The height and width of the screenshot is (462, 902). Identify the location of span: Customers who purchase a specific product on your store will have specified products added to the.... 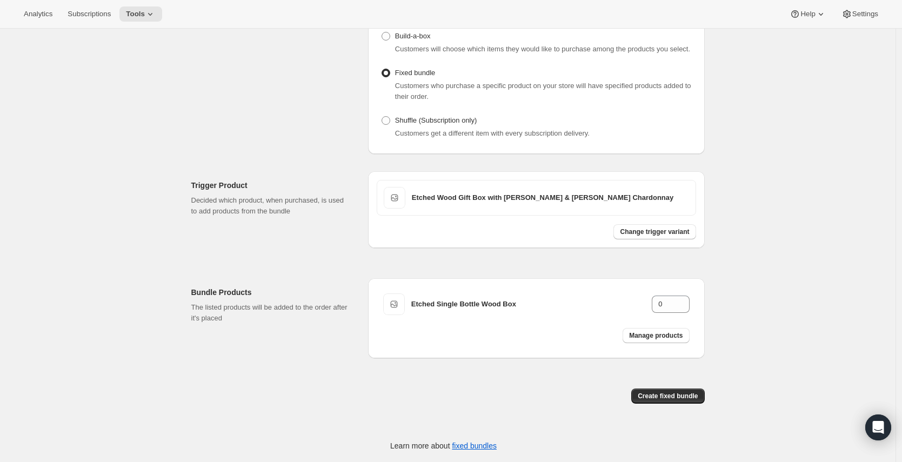
(543, 91).